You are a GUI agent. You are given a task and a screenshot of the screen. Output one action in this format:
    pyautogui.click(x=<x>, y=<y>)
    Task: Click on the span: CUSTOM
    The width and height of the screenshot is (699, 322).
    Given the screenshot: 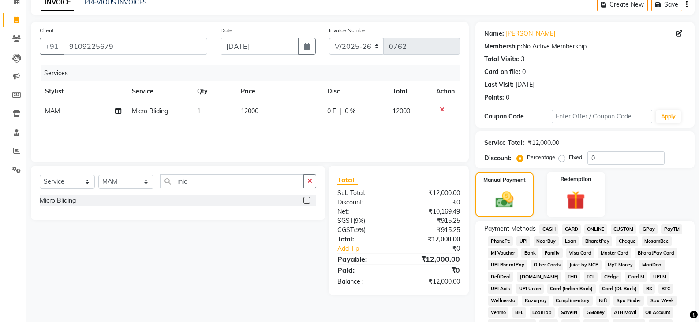 What is the action you would take?
    pyautogui.click(x=624, y=229)
    